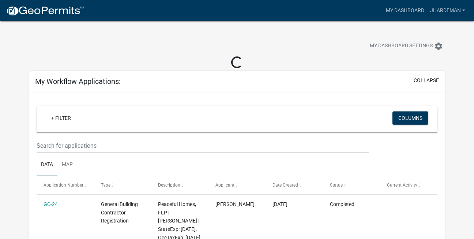  I want to click on span: Current Activity, so click(402, 185).